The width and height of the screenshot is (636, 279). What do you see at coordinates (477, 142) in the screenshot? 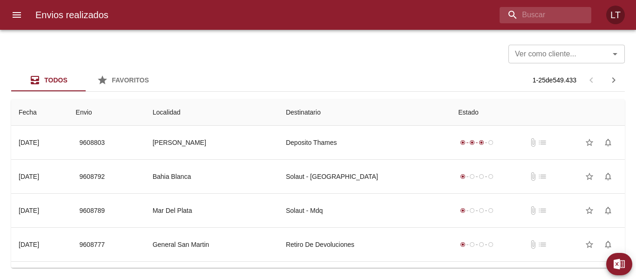
I see `div: En viaje` at bounding box center [477, 142].